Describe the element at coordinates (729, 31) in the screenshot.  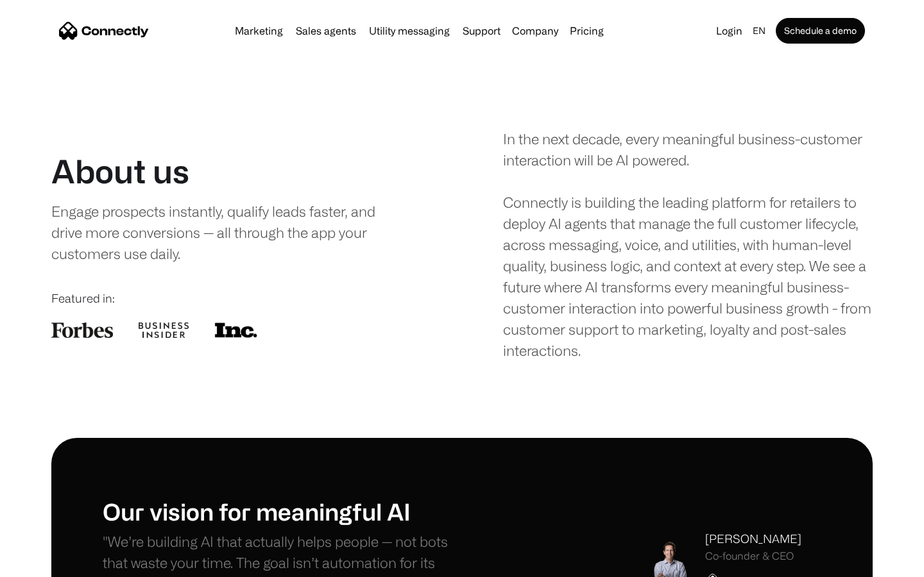
I see `a: Login` at that location.